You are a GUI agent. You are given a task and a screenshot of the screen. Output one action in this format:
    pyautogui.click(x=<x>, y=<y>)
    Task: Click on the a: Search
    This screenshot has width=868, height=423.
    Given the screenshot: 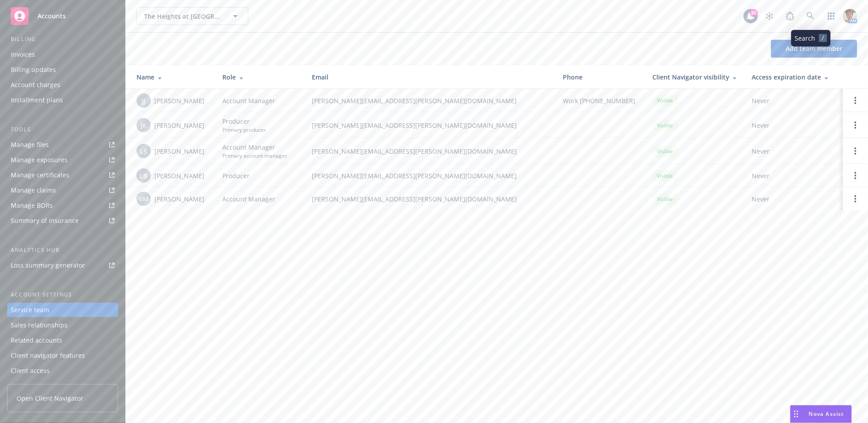 What is the action you would take?
    pyautogui.click(x=811, y=16)
    